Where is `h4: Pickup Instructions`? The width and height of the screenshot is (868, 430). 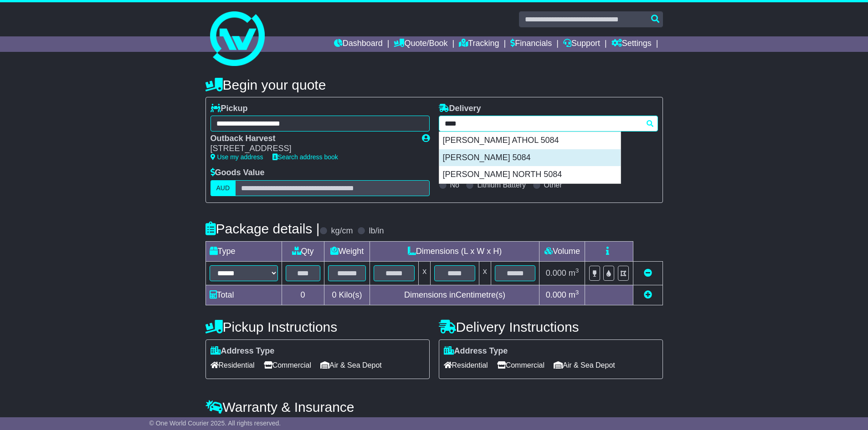
h4: Pickup Instructions is located at coordinates (317, 327).